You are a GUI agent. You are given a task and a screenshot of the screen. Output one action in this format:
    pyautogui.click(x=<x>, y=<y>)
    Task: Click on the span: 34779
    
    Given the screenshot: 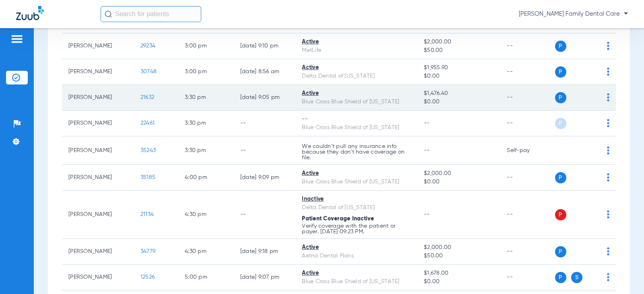 What is the action you would take?
    pyautogui.click(x=148, y=252)
    